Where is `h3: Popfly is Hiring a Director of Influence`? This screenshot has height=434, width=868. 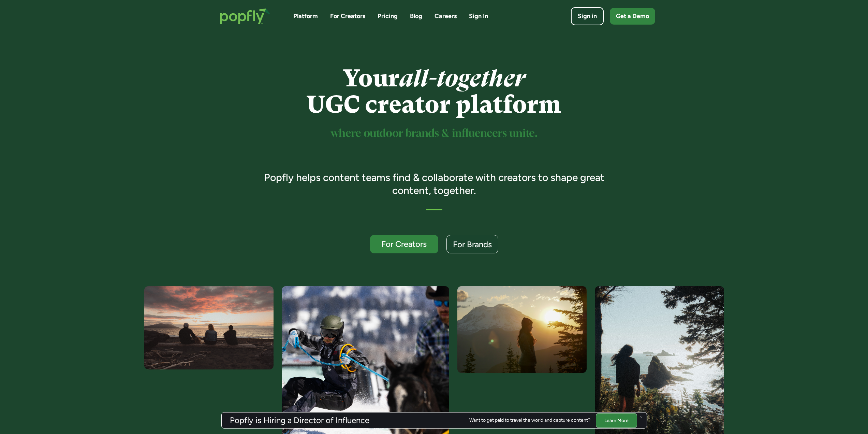 h3: Popfly is Hiring a Director of Influence is located at coordinates (299, 420).